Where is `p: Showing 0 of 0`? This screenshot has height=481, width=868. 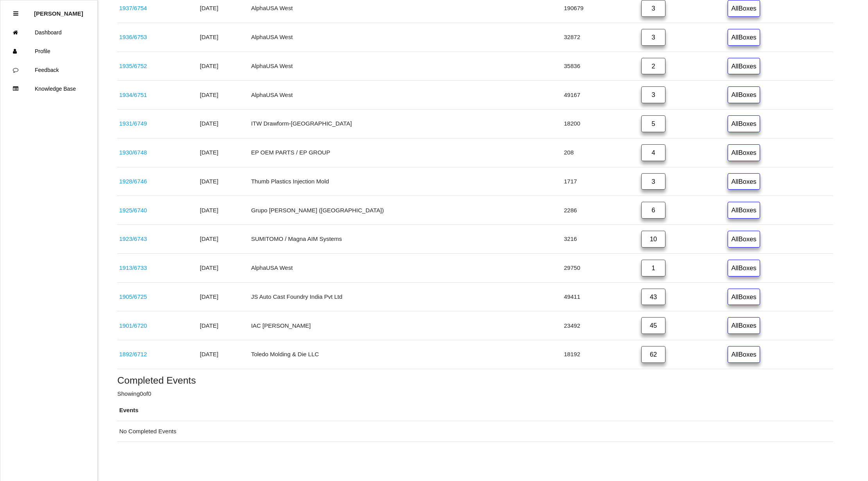 p: Showing 0 of 0 is located at coordinates (475, 394).